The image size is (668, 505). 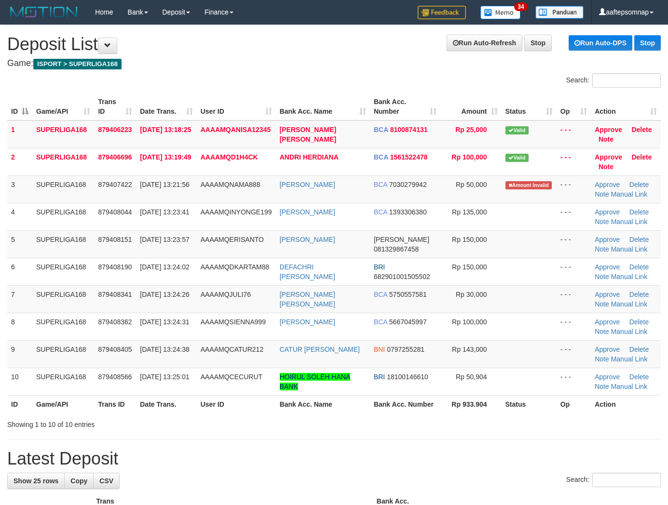 What do you see at coordinates (106, 481) in the screenshot?
I see `a: CSV` at bounding box center [106, 481].